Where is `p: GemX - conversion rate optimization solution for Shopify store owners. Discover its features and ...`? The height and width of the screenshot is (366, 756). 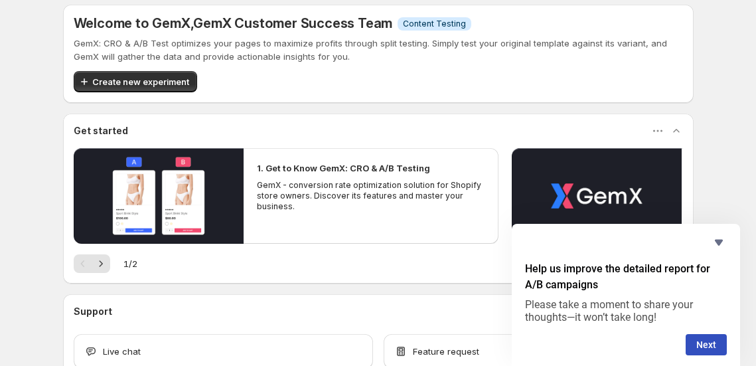
p: GemX - conversion rate optimization solution for Shopify store owners. Discover its features and ... is located at coordinates (371, 196).